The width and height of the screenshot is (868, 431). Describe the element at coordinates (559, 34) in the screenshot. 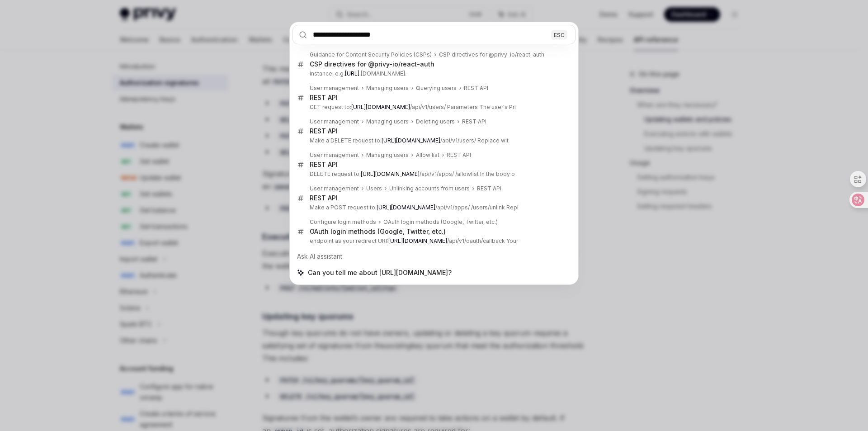

I see `div: ESC` at that location.